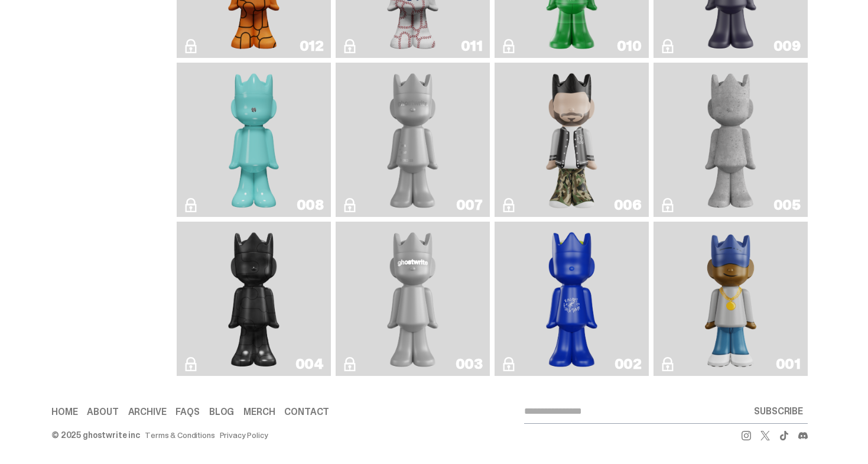 This screenshot has height=464, width=868. Describe the element at coordinates (471, 46) in the screenshot. I see `div: 011` at that location.